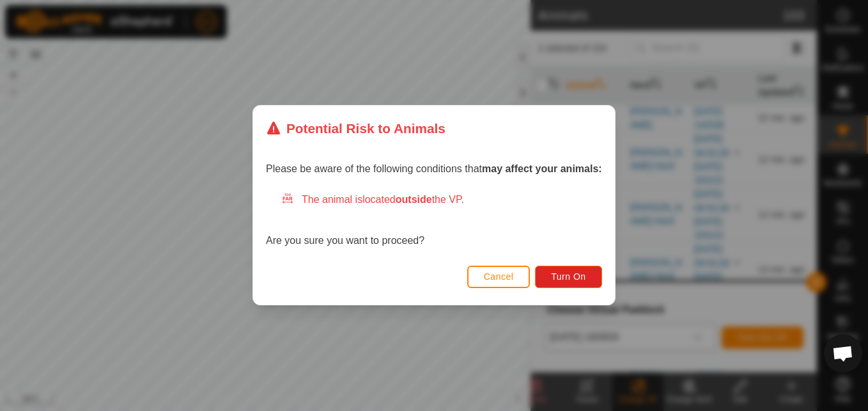 This screenshot has width=868, height=411. What do you see at coordinates (441, 200) in the screenshot?
I see `div: The animal is` at bounding box center [441, 200].